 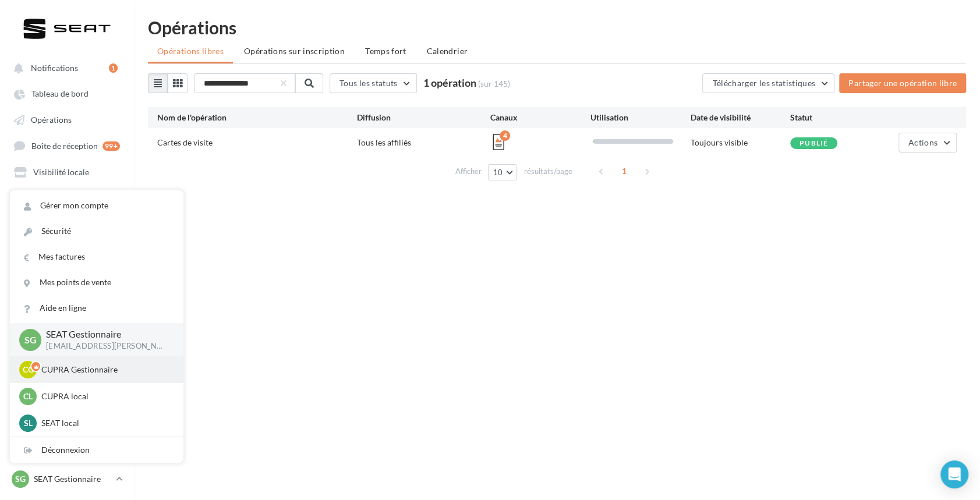 I want to click on a: Aide en ligne, so click(x=97, y=308).